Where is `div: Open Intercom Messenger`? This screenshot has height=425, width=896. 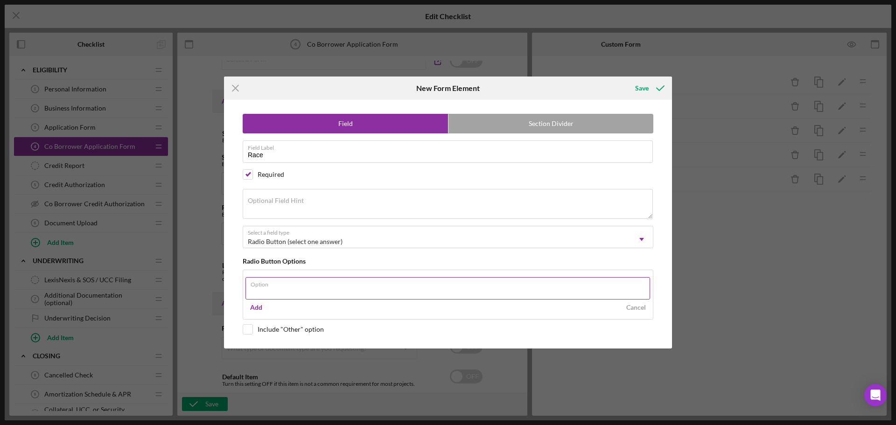 div: Open Intercom Messenger is located at coordinates (875, 395).